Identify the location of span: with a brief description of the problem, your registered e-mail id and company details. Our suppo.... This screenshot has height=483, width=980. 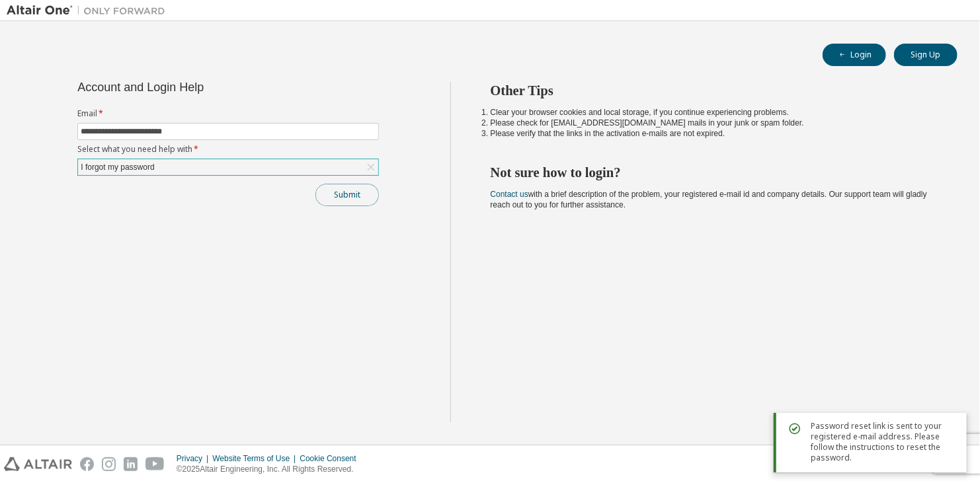
(709, 200).